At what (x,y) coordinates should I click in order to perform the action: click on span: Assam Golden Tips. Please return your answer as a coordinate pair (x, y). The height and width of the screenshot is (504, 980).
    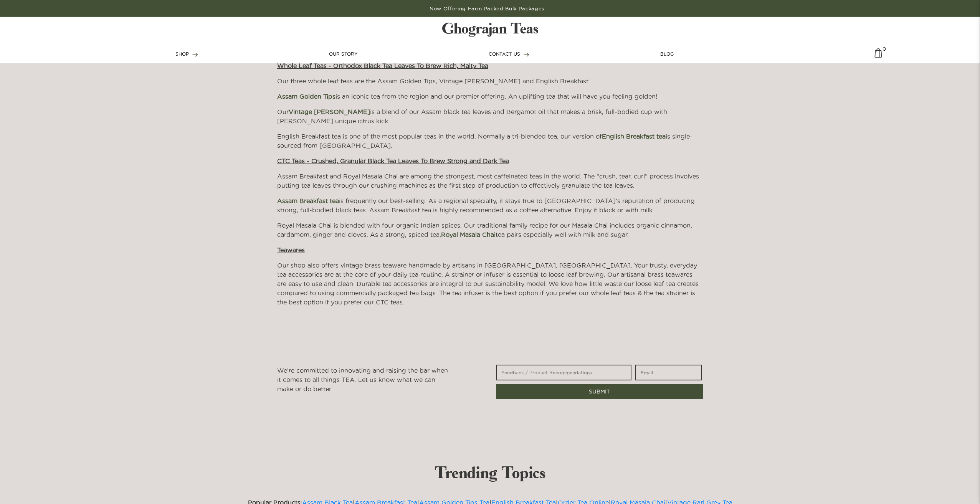
    Looking at the image, I should click on (306, 96).